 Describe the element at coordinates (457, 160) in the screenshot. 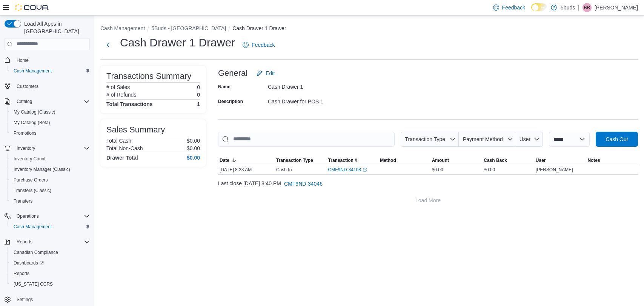

I see `button: Amount` at that location.